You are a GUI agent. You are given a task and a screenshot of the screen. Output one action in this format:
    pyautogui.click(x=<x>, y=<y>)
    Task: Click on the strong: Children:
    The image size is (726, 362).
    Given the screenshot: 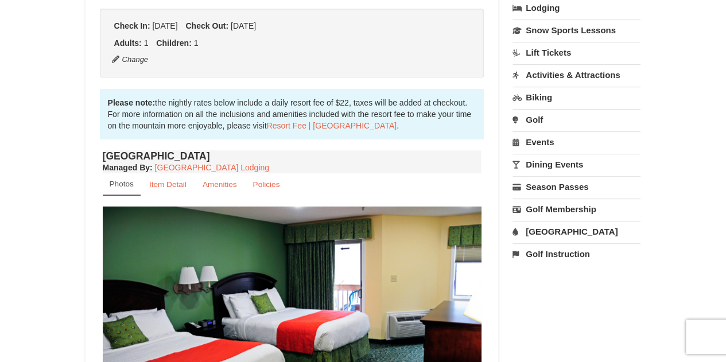 What is the action you would take?
    pyautogui.click(x=173, y=43)
    